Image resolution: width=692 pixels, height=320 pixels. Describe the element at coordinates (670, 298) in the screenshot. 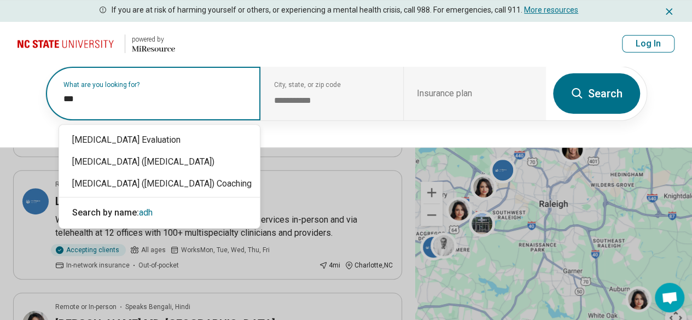

I see `div: Open chat` at that location.